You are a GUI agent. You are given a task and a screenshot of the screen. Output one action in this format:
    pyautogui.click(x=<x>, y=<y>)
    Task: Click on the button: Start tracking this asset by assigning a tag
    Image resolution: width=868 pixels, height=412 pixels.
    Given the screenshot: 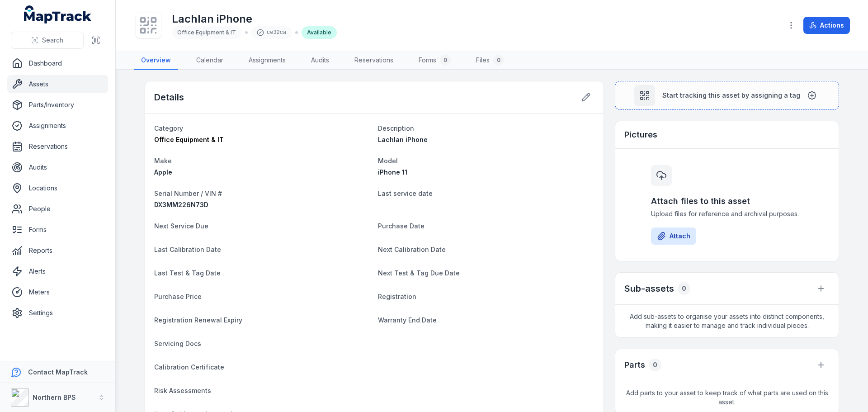 What is the action you would take?
    pyautogui.click(x=727, y=95)
    